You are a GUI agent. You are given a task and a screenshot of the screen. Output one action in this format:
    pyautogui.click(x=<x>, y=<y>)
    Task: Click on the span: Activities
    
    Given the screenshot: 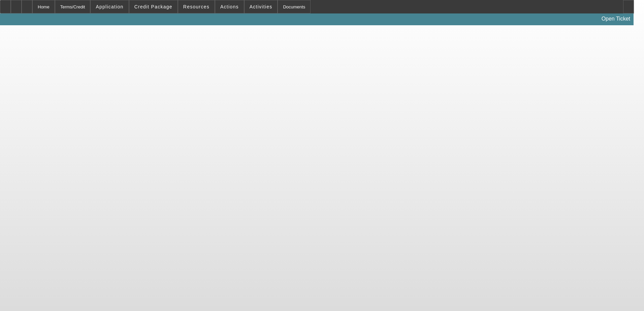 What is the action you would take?
    pyautogui.click(x=261, y=7)
    